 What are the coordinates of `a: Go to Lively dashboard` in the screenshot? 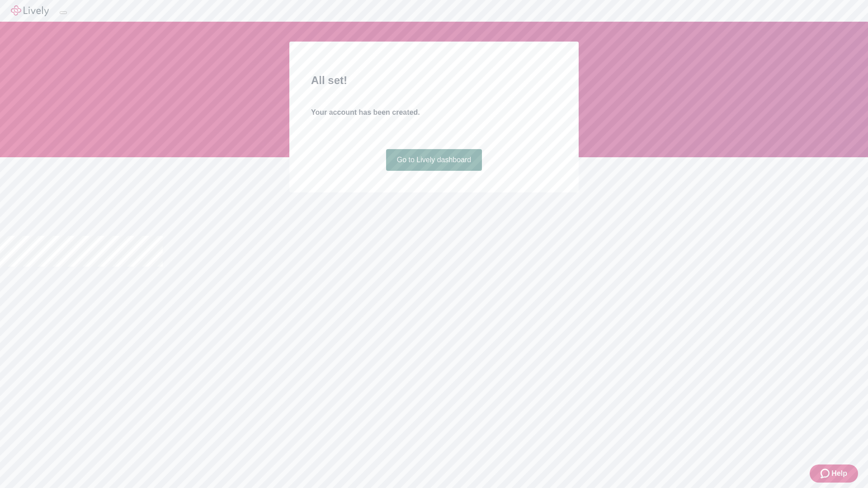 It's located at (434, 160).